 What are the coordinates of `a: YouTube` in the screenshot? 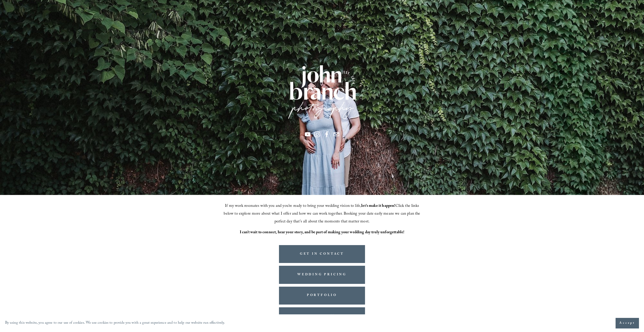 It's located at (308, 134).